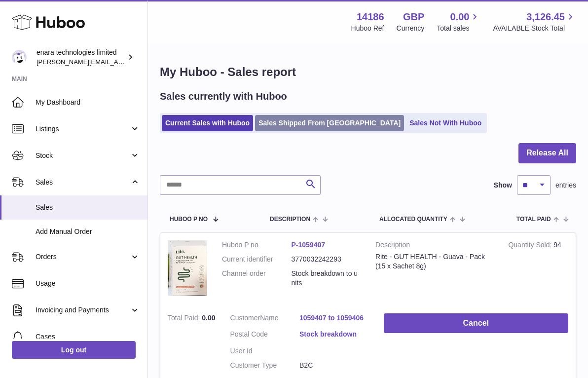 The height and width of the screenshot is (378, 588). I want to click on img: Dee@enara.co, so click(19, 57).